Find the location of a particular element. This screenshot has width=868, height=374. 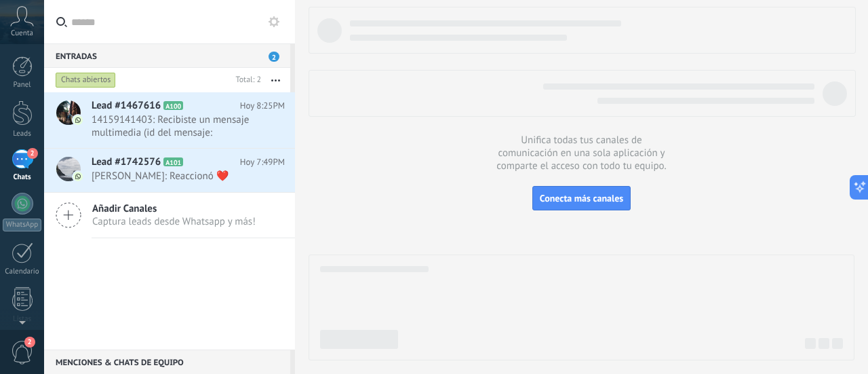

div: Entradas is located at coordinates (166, 56).